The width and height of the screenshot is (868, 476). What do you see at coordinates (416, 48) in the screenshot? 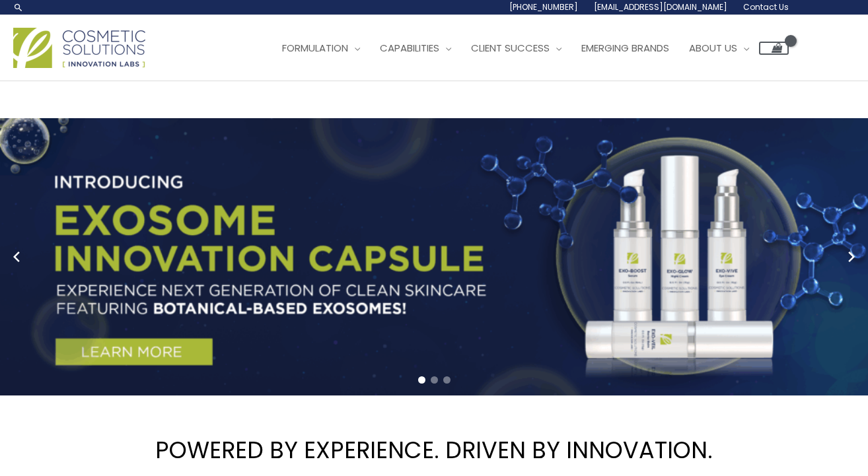
I see `a: Capabilities` at bounding box center [416, 48].